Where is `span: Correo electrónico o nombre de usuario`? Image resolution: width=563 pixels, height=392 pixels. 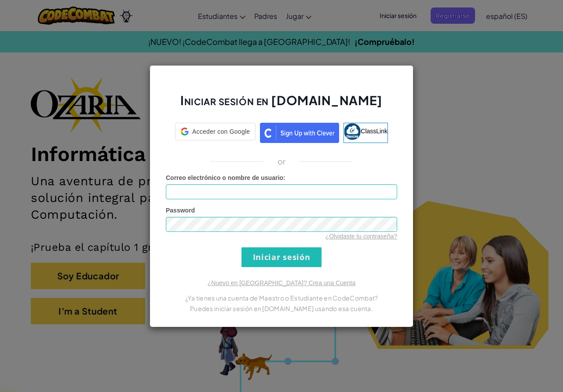
span: Correo electrónico o nombre de usuario is located at coordinates (225, 178).